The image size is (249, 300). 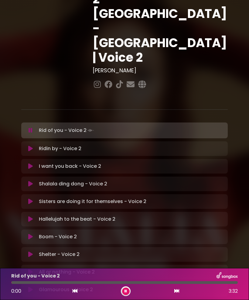 I want to click on p: Shalala ding dong - Voice 2, so click(x=73, y=184).